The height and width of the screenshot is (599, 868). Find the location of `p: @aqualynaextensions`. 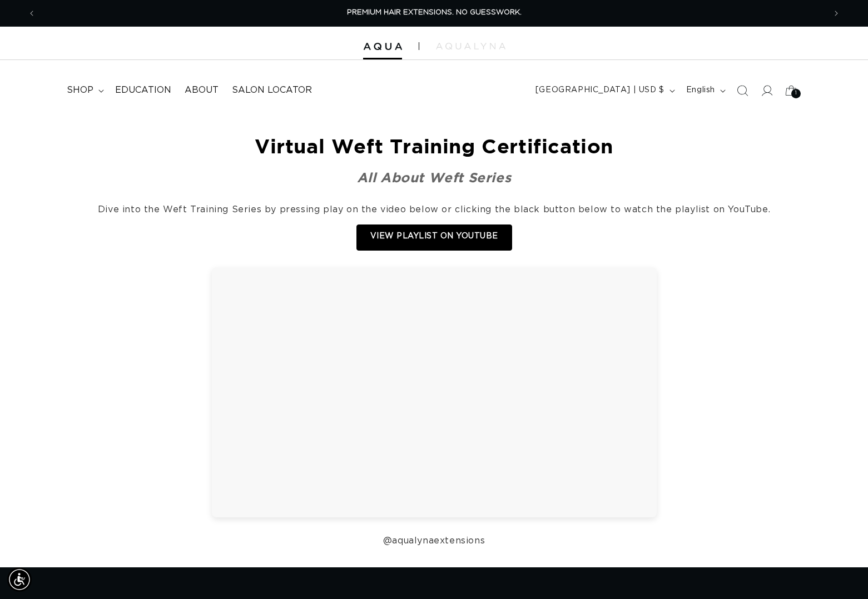

p: @aqualynaextensions is located at coordinates (433, 540).